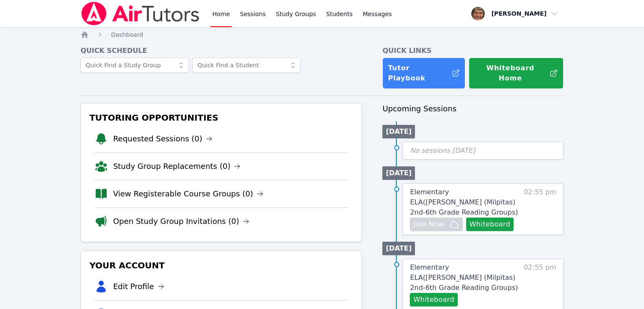 This screenshot has height=309, width=644. Describe the element at coordinates (322, 34) in the screenshot. I see `nav: Breadcrumb` at that location.